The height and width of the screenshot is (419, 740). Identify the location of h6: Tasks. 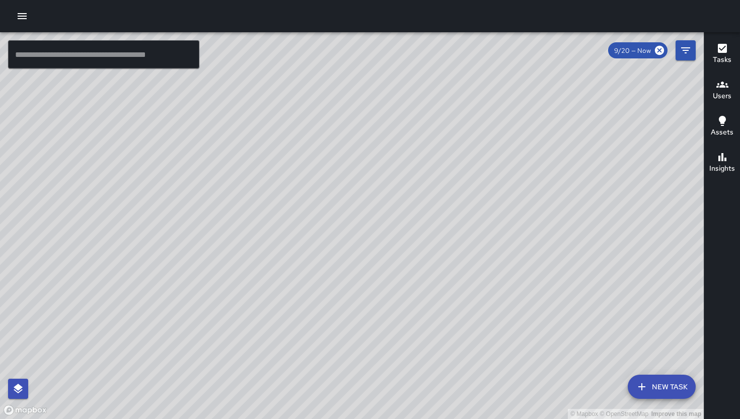
(722, 60).